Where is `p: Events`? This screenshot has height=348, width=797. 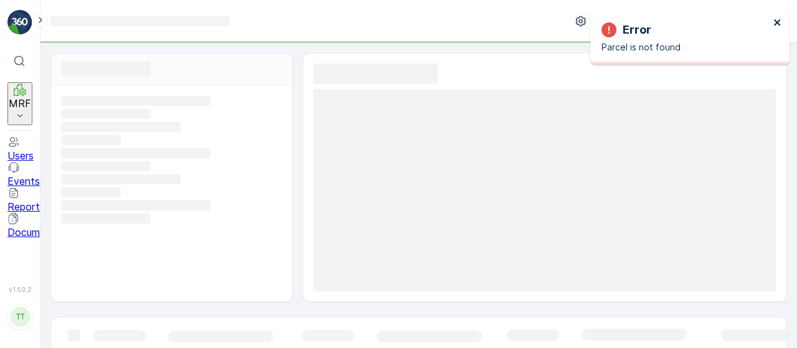 p: Events is located at coordinates (20, 181).